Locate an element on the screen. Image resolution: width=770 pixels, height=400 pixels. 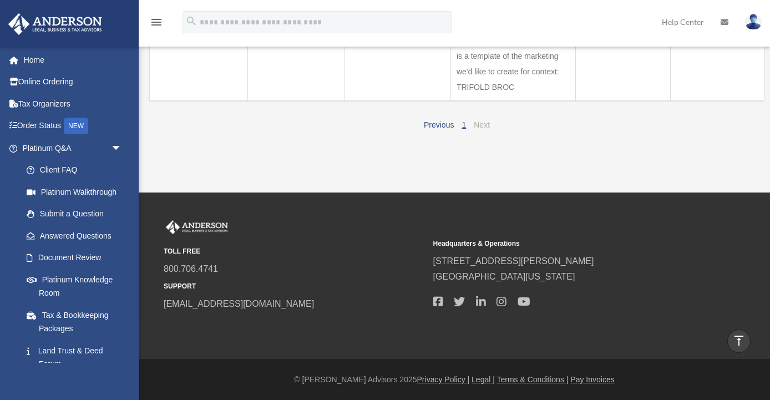
a: Client FAQ is located at coordinates (74, 170).